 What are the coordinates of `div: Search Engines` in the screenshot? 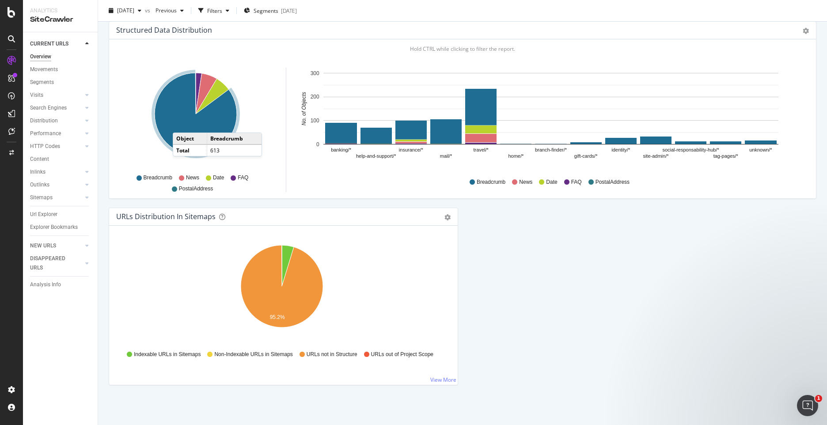 It's located at (48, 108).